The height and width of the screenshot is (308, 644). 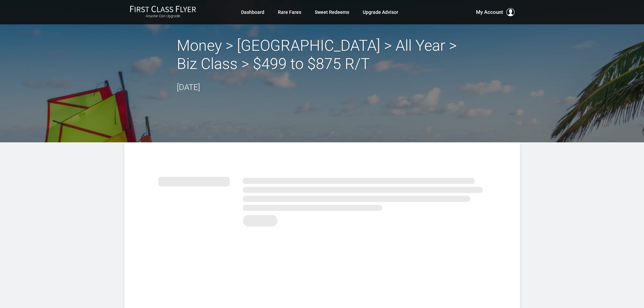 What do you see at coordinates (381, 12) in the screenshot?
I see `a: Upgrade Advisor` at bounding box center [381, 12].